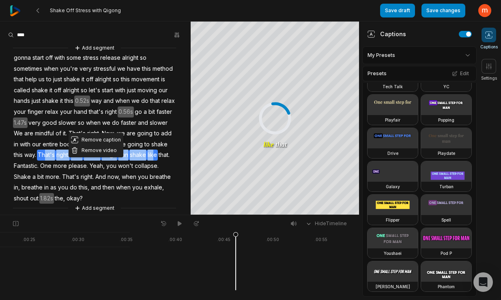 The width and height of the screenshot is (501, 300). Describe the element at coordinates (147, 166) in the screenshot. I see `span: collapse.` at that location.